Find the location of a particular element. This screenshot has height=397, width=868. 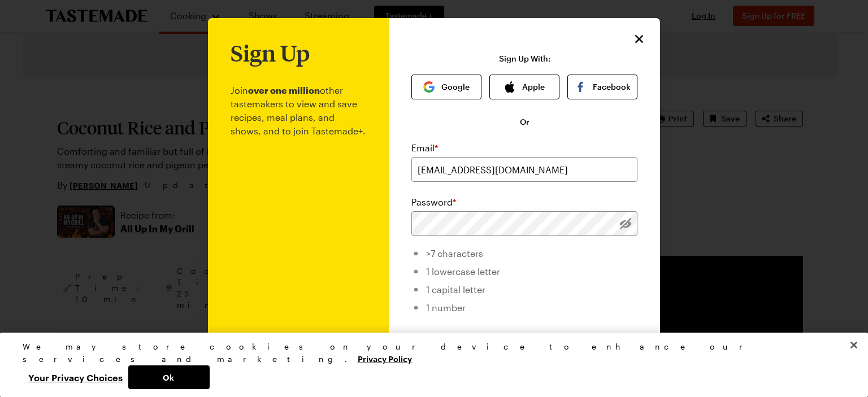

label: Password is located at coordinates (433, 202).